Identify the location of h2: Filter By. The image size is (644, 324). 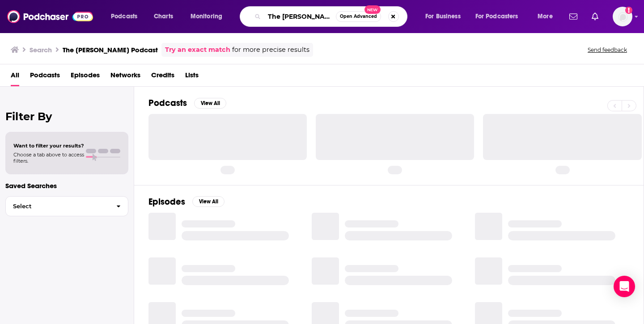
(67, 116).